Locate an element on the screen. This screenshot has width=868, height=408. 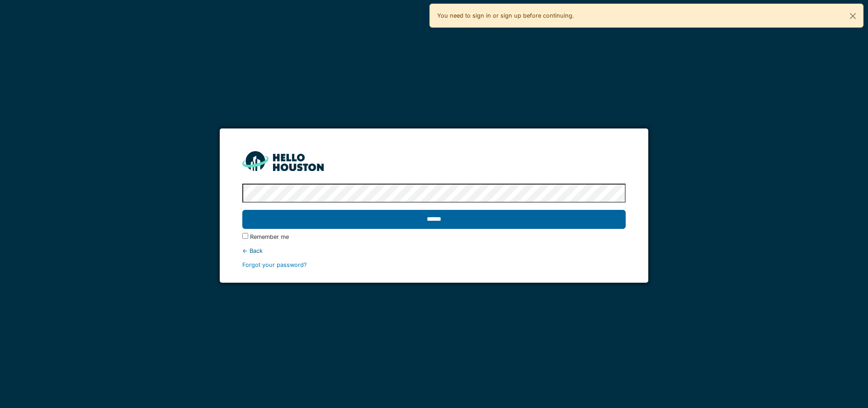
label: Remember me is located at coordinates (269, 236).